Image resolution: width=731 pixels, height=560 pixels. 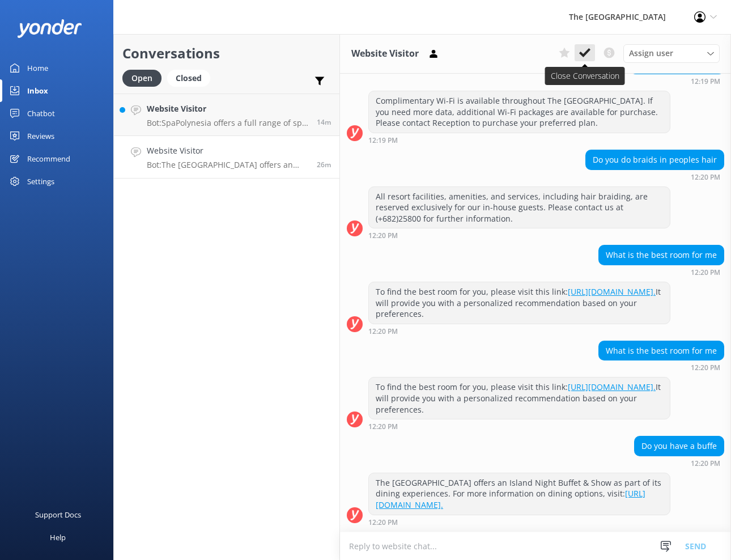 What do you see at coordinates (519, 208) in the screenshot?
I see `div: All resort facilities, amenities, and services, including hair braiding, are reserved exclusively...` at bounding box center [519, 208].